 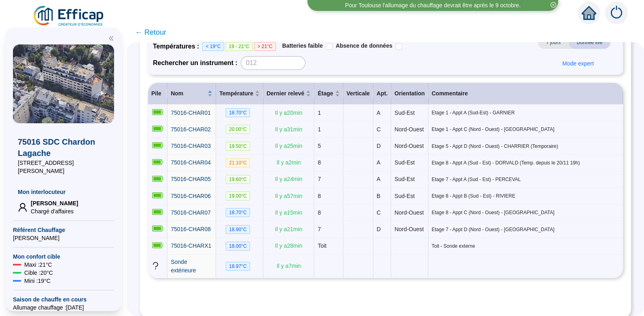 I want to click on span: home, so click(x=589, y=13).